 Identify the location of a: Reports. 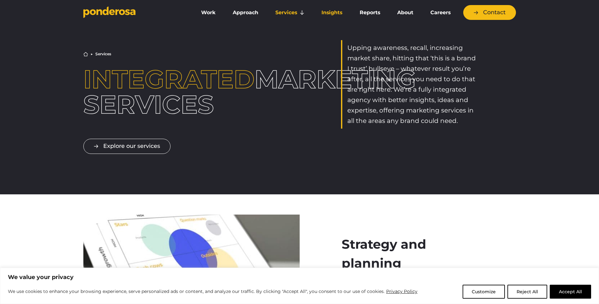
(369, 13).